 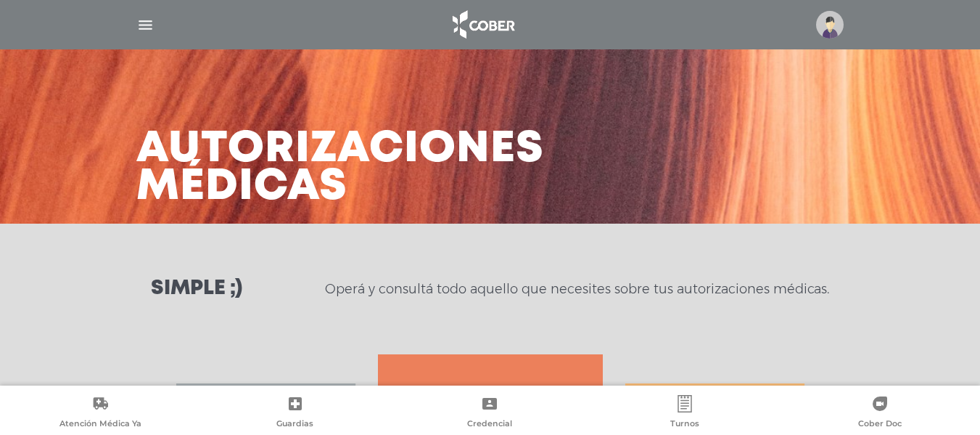 I want to click on span: Turnos, so click(x=685, y=425).